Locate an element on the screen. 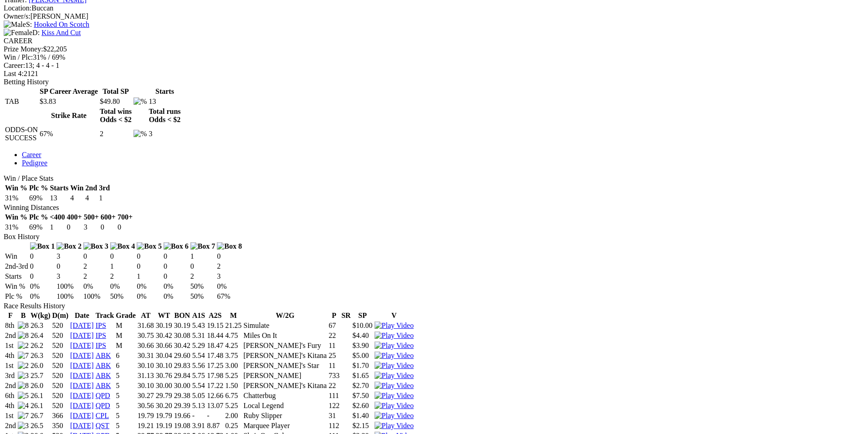  th: WT is located at coordinates (164, 315).